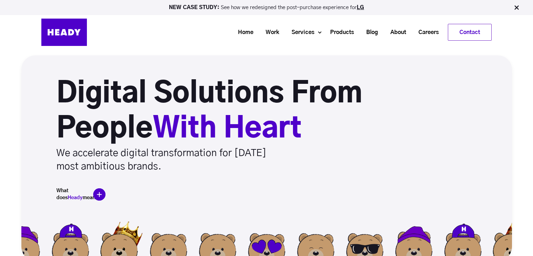 The width and height of the screenshot is (533, 256). I want to click on a: About, so click(396, 32).